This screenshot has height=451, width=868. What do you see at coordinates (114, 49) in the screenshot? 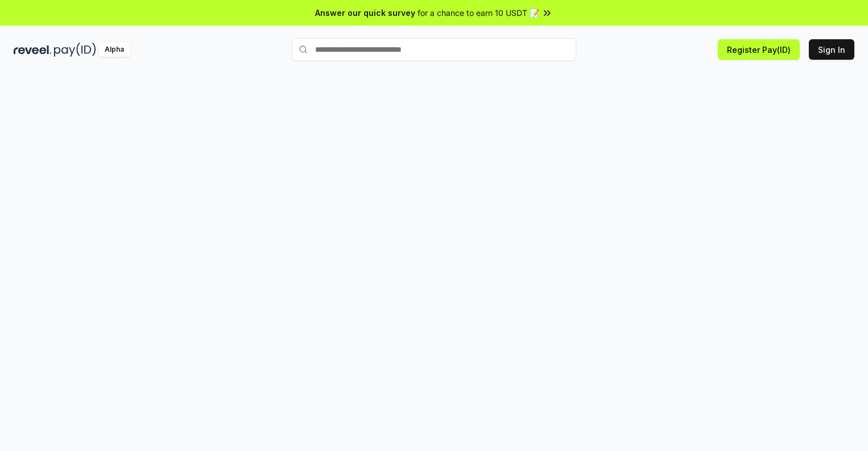
I see `div: Alpha` at bounding box center [114, 49].